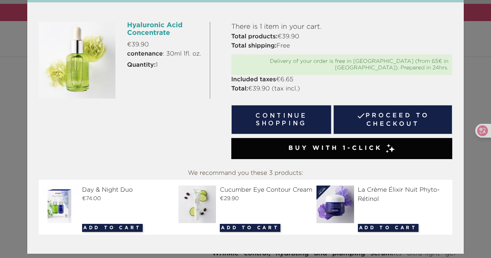  I want to click on img: Cucumber Eye Contour Cream, so click(199, 204).